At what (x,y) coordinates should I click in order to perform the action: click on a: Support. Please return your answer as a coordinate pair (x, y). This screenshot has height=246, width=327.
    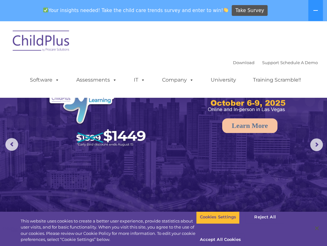
    Looking at the image, I should click on (270, 63).